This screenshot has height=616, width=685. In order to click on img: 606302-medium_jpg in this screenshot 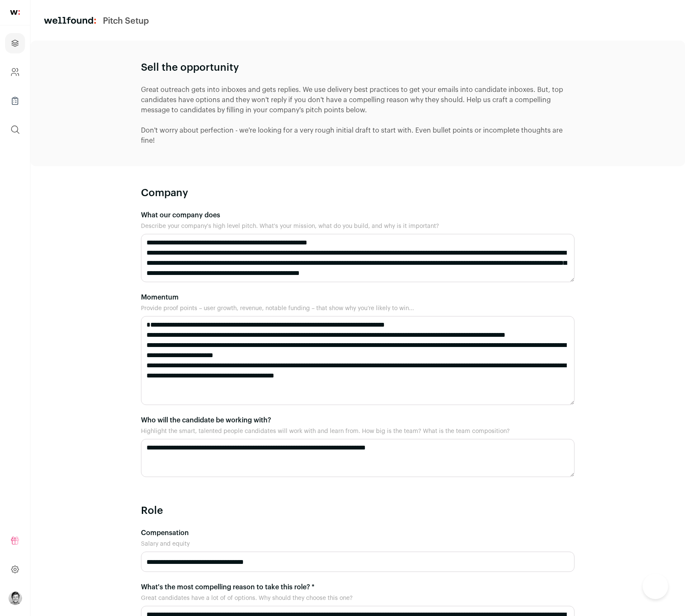, I will do `click(15, 598)`.